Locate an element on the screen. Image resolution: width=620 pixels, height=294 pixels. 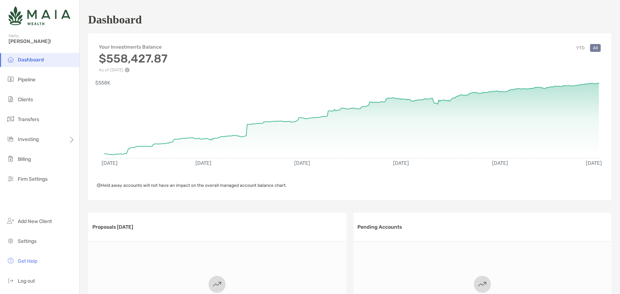
span: Log out is located at coordinates (26, 281).